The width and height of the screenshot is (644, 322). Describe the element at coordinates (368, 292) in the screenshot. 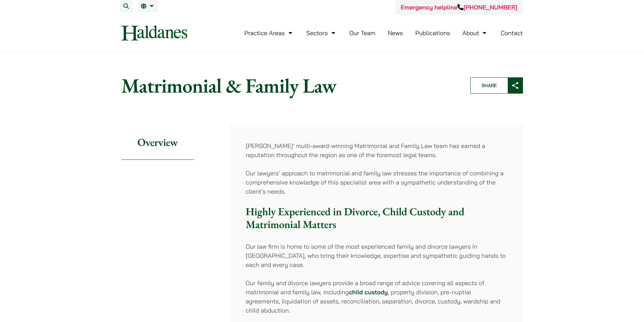

I see `a: child custody` at that location.